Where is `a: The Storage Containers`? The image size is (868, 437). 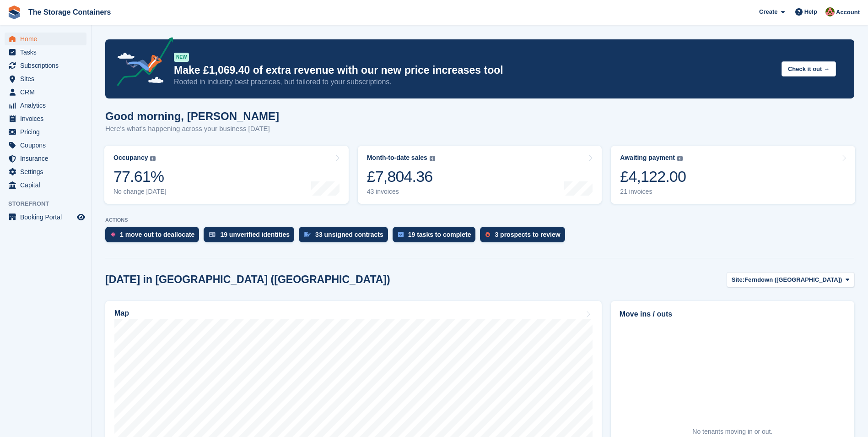 a: The Storage Containers is located at coordinates (70, 12).